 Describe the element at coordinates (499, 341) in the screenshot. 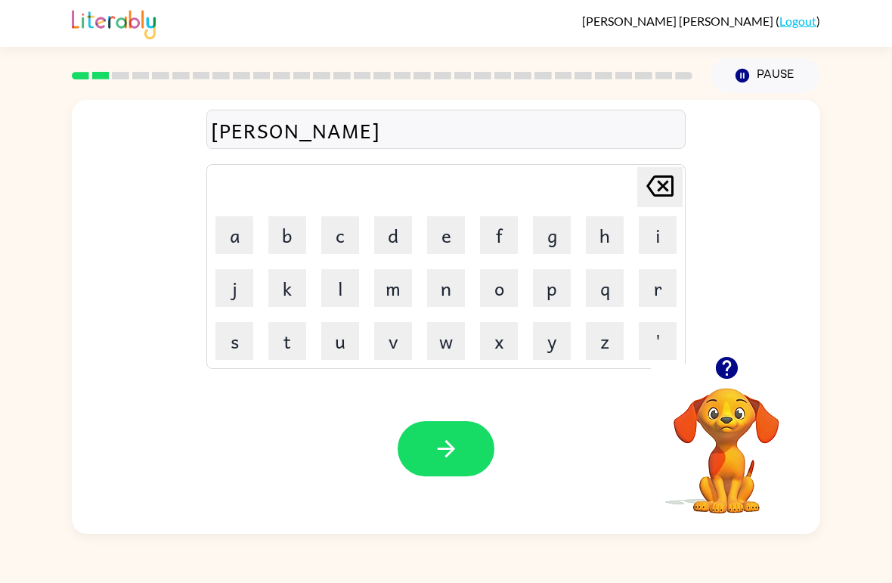

I see `button: x` at that location.